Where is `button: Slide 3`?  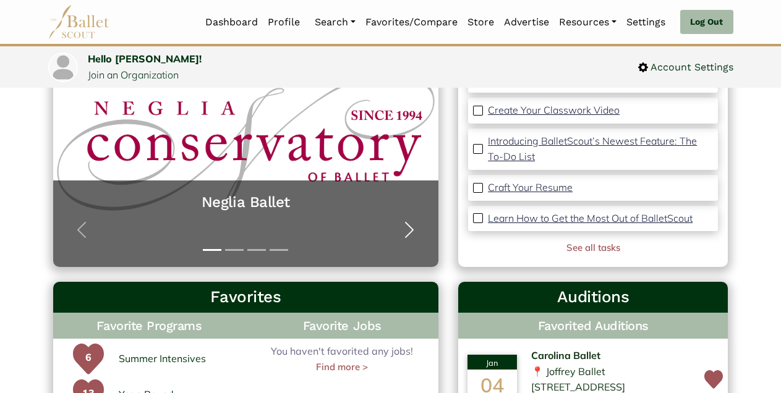
button: Slide 3 is located at coordinates (257, 250).